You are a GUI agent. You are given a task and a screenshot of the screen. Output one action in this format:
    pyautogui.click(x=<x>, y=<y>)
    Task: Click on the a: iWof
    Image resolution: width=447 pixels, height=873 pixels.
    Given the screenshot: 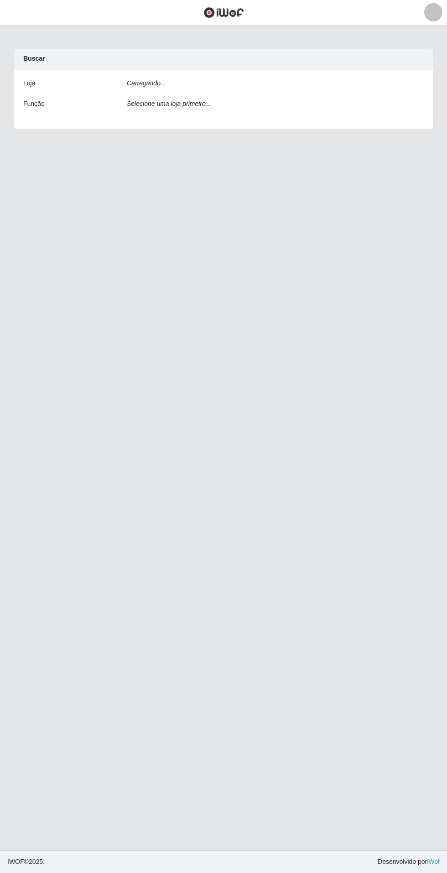 What is the action you would take?
    pyautogui.click(x=433, y=861)
    